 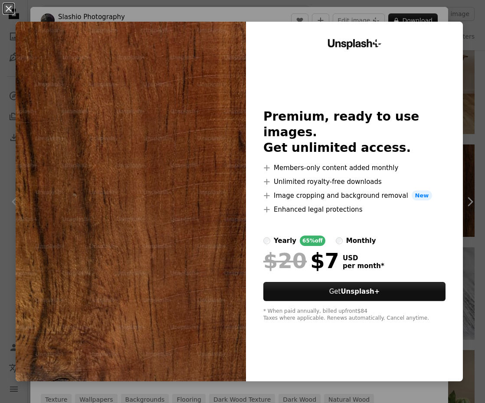 What do you see at coordinates (355, 196) in the screenshot?
I see `li: Image cropping and background removal` at bounding box center [355, 196].